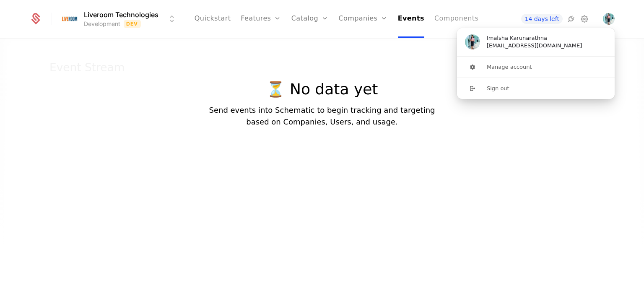 The image size is (644, 306). What do you see at coordinates (536, 67) in the screenshot?
I see `button: Manage account` at bounding box center [536, 67].